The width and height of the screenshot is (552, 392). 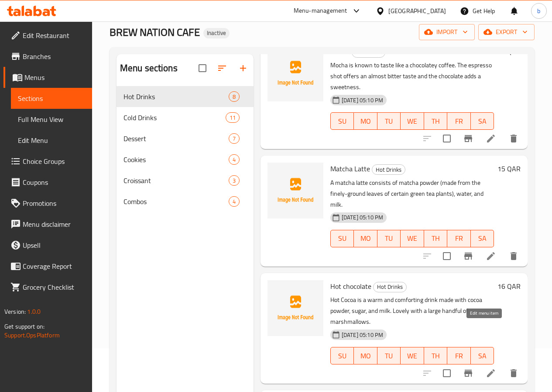 I want to click on span: Hot Drinks, so click(x=390, y=286).